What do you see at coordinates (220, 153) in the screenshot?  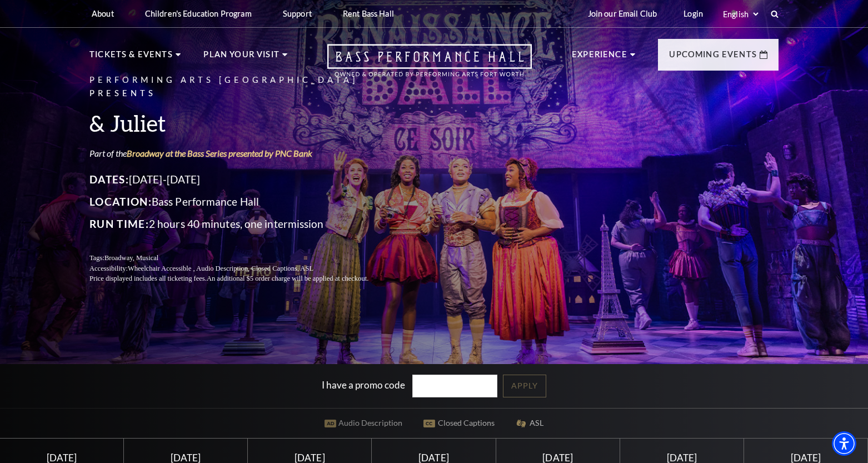 I see `a: Broadway at the Bass Series presented by PNC Bank` at bounding box center [220, 153].